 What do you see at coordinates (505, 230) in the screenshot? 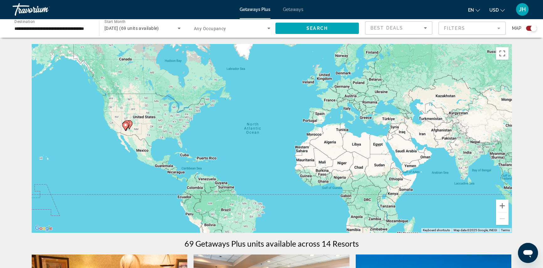
I see `a: Terms (opens in new tab)` at bounding box center [505, 230].